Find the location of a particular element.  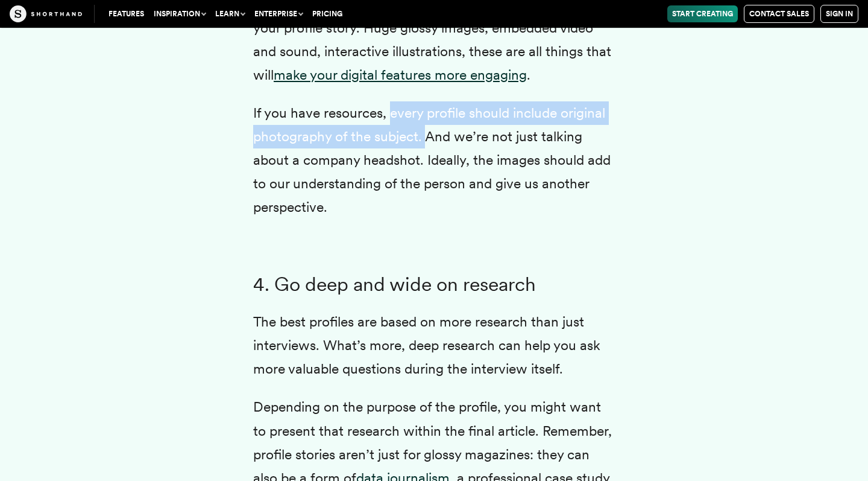

button: Inspiration is located at coordinates (180, 14).